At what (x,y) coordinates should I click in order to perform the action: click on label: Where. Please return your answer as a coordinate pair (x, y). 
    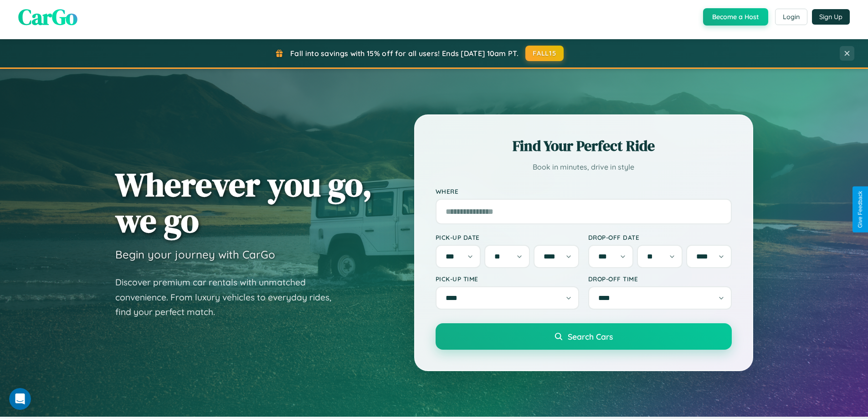
    Looking at the image, I should click on (584, 191).